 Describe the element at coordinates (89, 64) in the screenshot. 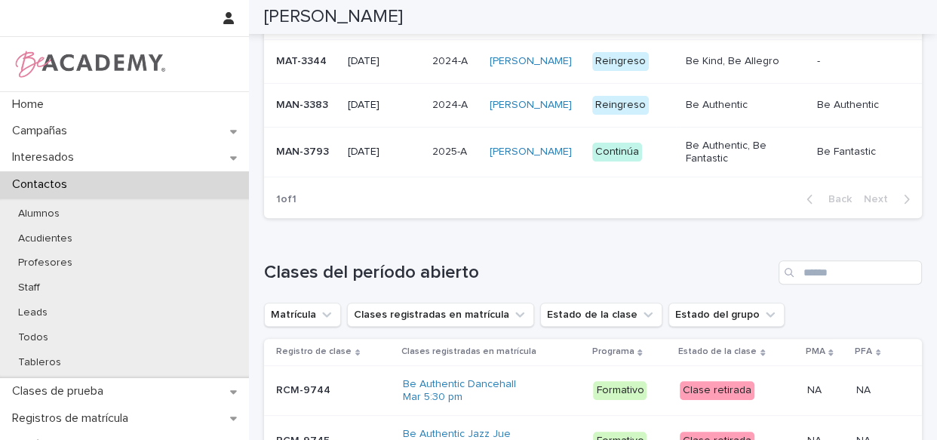

I see `img: WPrjXfSUmiLcdUfaYY4Q` at that location.